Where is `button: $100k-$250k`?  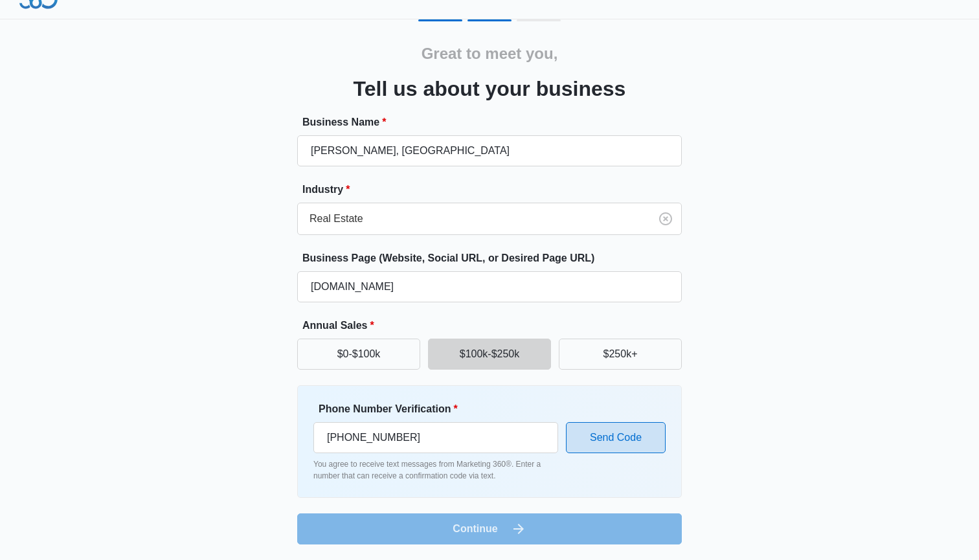 button: $100k-$250k is located at coordinates (490, 354).